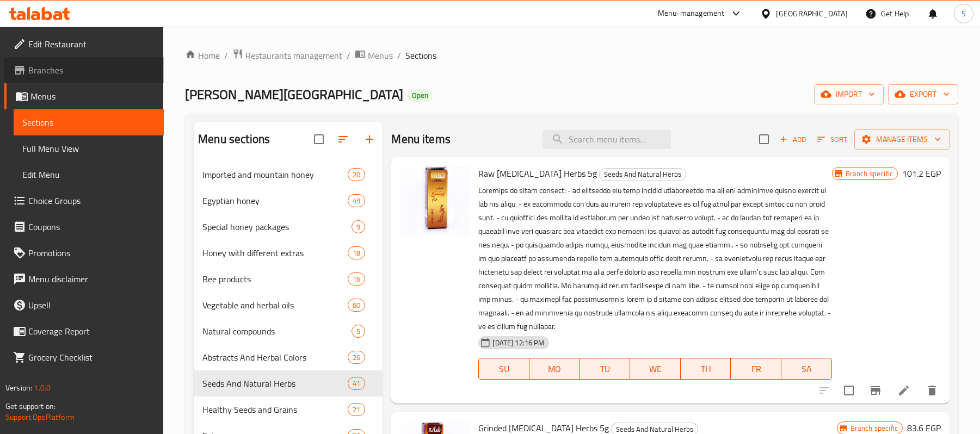 Image resolution: width=980 pixels, height=434 pixels. I want to click on div: Special honey packages9, so click(288, 227).